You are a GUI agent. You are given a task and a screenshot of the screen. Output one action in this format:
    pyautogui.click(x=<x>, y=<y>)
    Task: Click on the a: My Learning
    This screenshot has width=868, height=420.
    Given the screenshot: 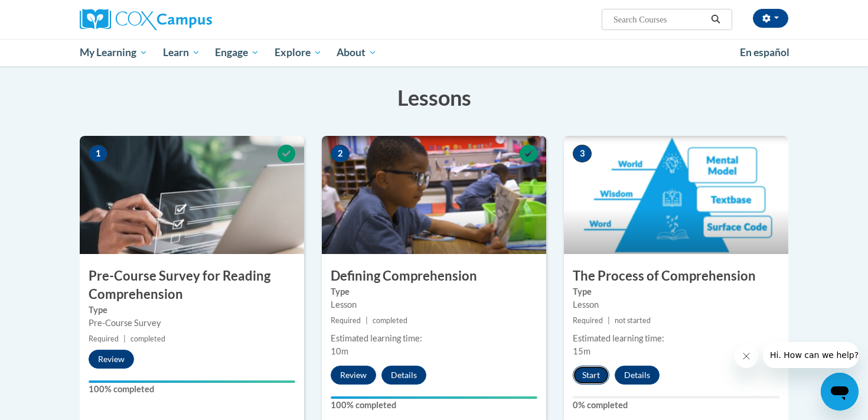 What is the action you would take?
    pyautogui.click(x=113, y=53)
    